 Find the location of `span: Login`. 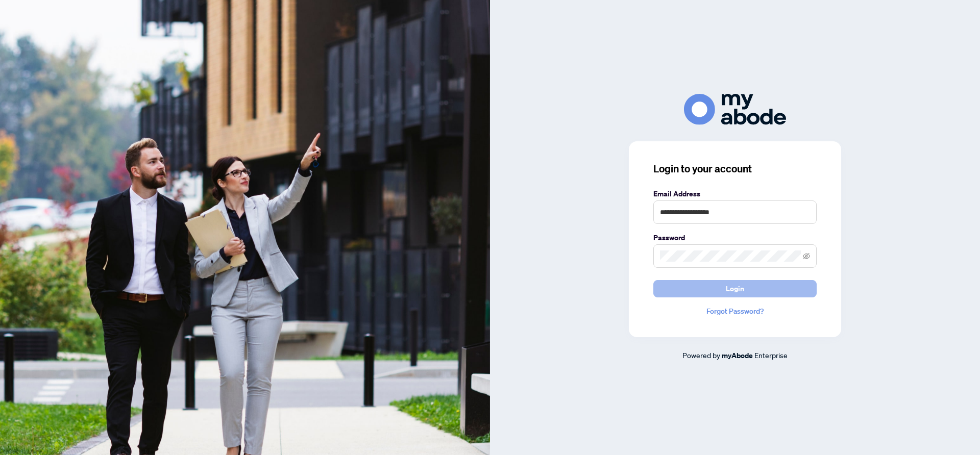

span: Login is located at coordinates (735, 289).